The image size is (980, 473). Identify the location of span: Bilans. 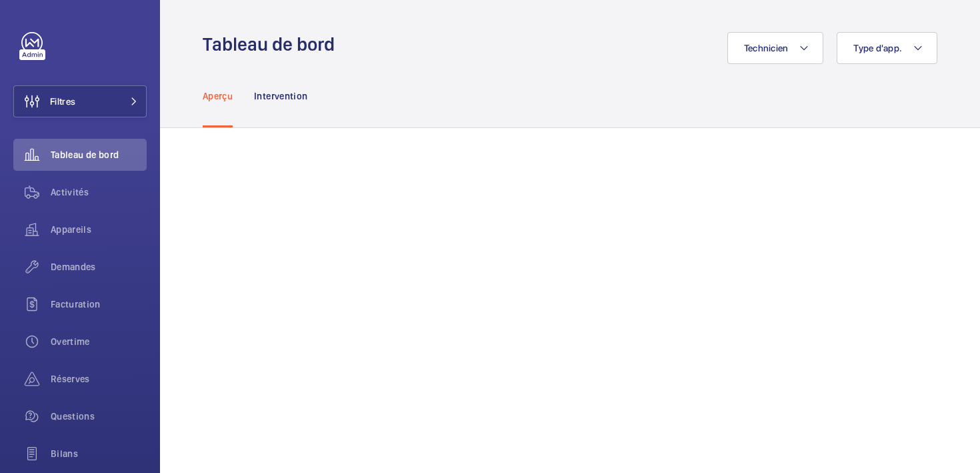
(99, 453).